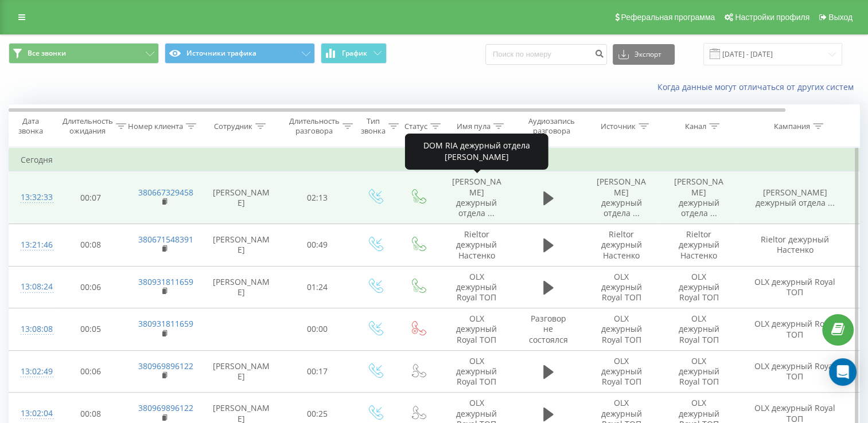 Image resolution: width=868 pixels, height=423 pixels. Describe the element at coordinates (667, 17) in the screenshot. I see `span: Реферальная программа` at that location.